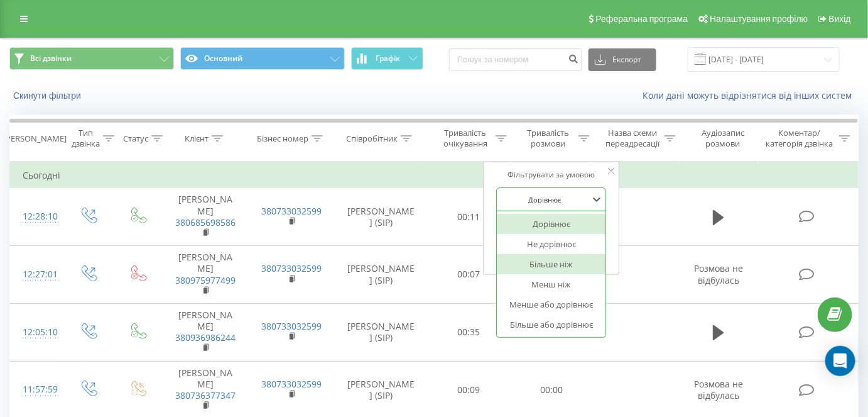  Describe the element at coordinates (551, 244) in the screenshot. I see `div: Не дорівнює` at that location.